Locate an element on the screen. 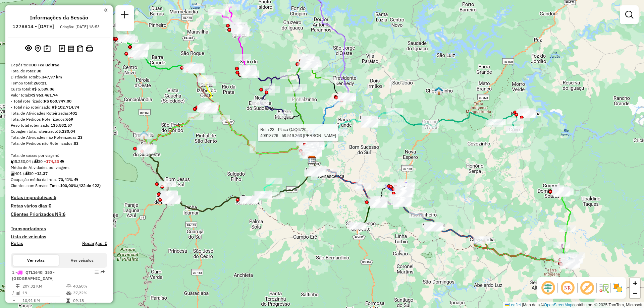  div: Custo total: is located at coordinates (59, 89).